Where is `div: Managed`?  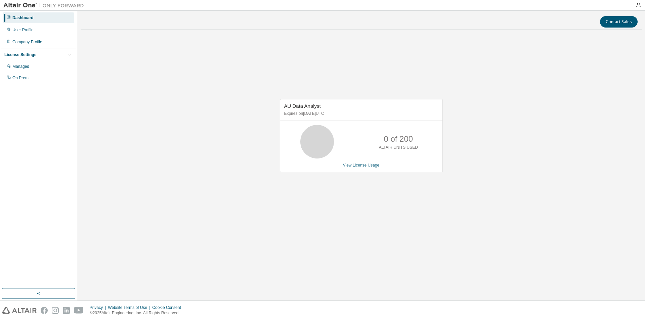 div: Managed is located at coordinates (21, 66).